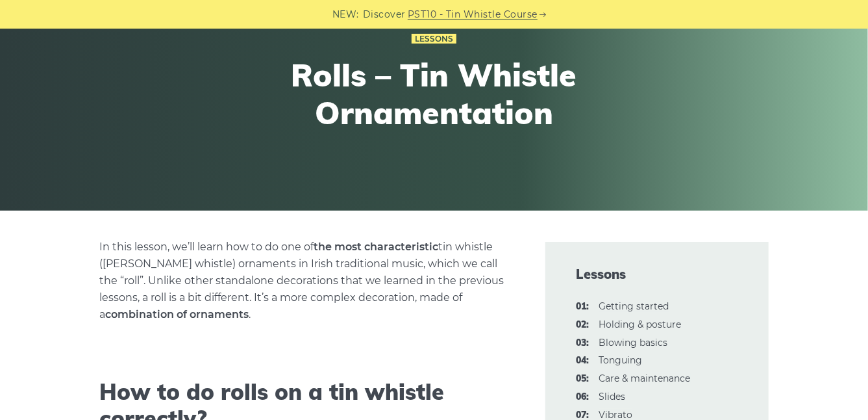 Image resolution: width=868 pixels, height=420 pixels. What do you see at coordinates (633, 306) in the screenshot?
I see `a: 01:Getting started` at bounding box center [633, 306].